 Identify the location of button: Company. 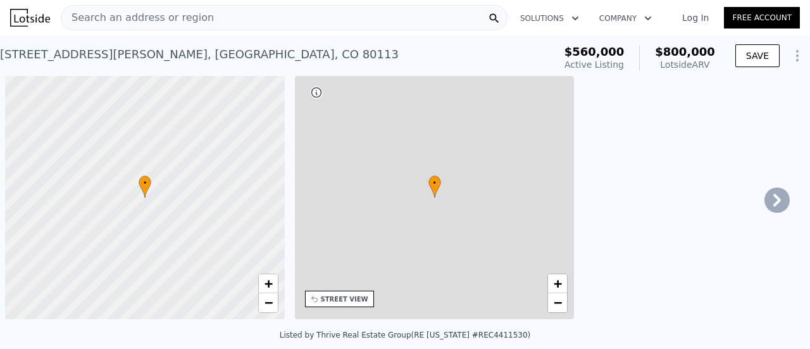
(625, 18).